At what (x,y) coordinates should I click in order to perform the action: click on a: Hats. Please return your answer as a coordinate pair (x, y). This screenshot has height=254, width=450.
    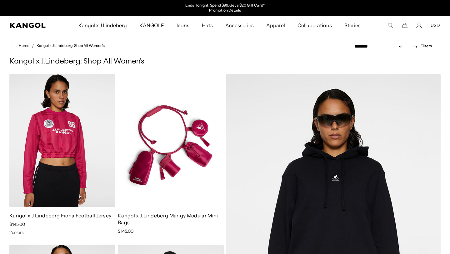
    Looking at the image, I should click on (207, 25).